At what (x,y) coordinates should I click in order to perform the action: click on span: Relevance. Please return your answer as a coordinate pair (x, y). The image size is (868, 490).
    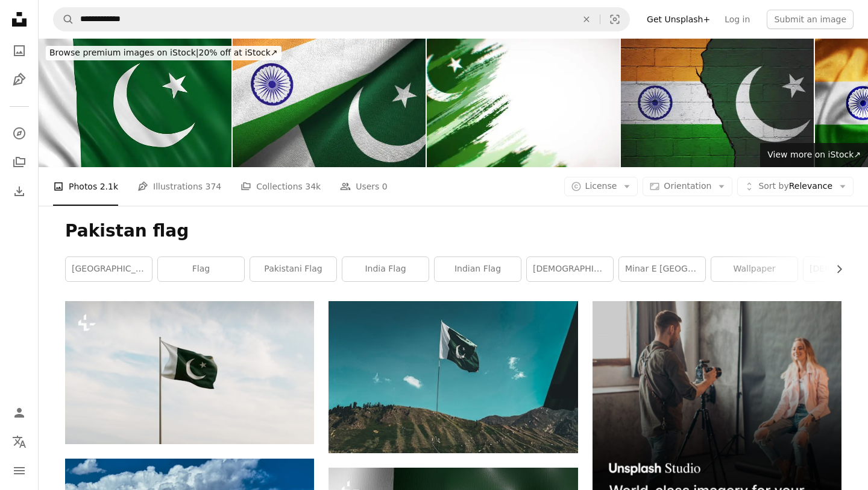
    Looking at the image, I should click on (795, 187).